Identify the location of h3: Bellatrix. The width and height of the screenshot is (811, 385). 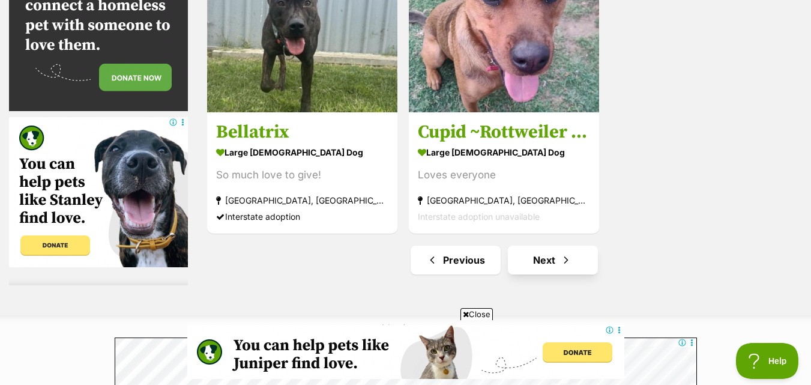
(302, 132).